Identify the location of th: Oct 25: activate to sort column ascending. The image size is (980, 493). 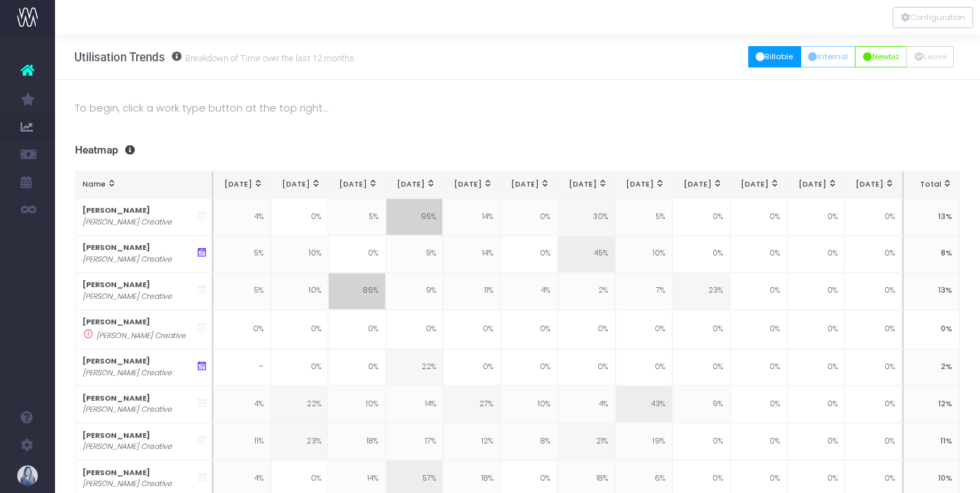
(759, 185).